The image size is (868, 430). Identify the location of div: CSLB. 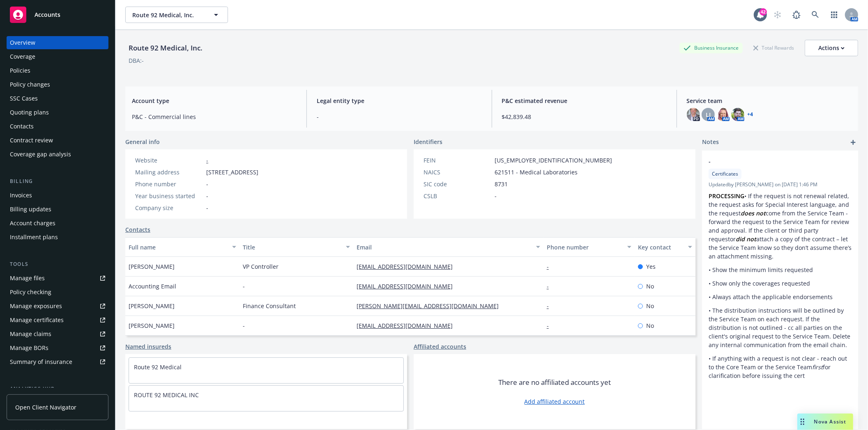
(457, 196).